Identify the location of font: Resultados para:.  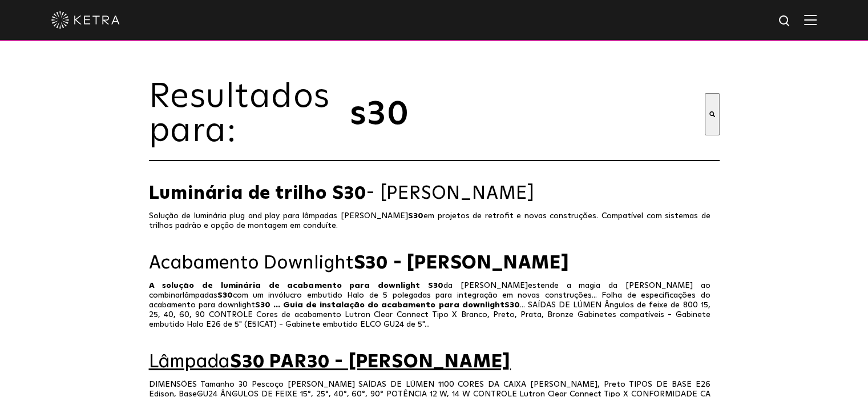
(240, 114).